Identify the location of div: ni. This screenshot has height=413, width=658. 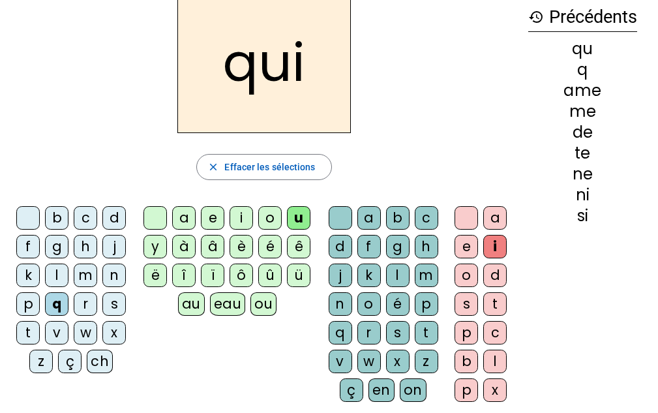
(582, 195).